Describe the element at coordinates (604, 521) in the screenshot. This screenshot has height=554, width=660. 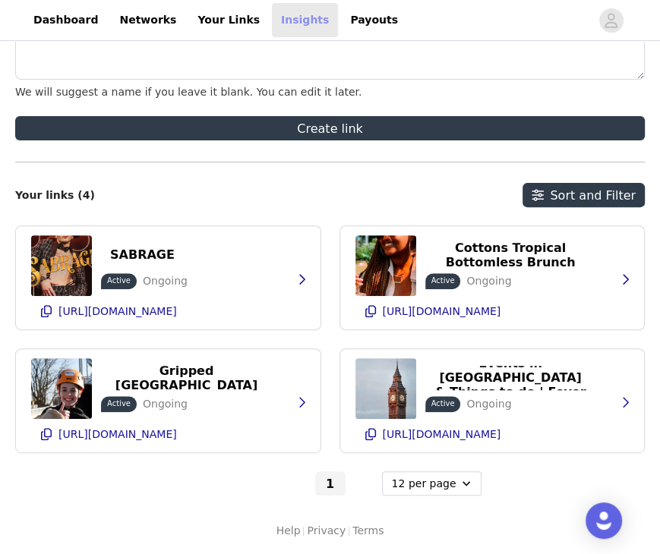
I see `div: Open Intercom Messenger` at that location.